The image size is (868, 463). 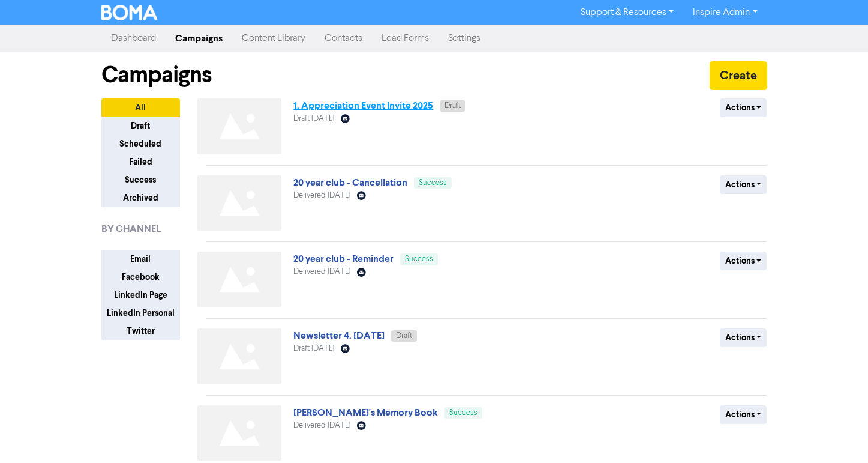 I want to click on a: 20 year club - Cancellation, so click(x=350, y=182).